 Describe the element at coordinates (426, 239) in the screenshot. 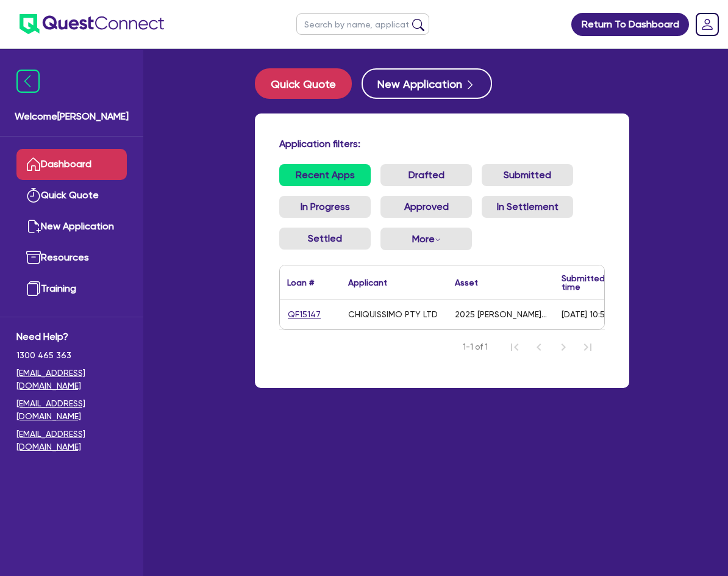

I see `button: Dropdown toggle` at that location.